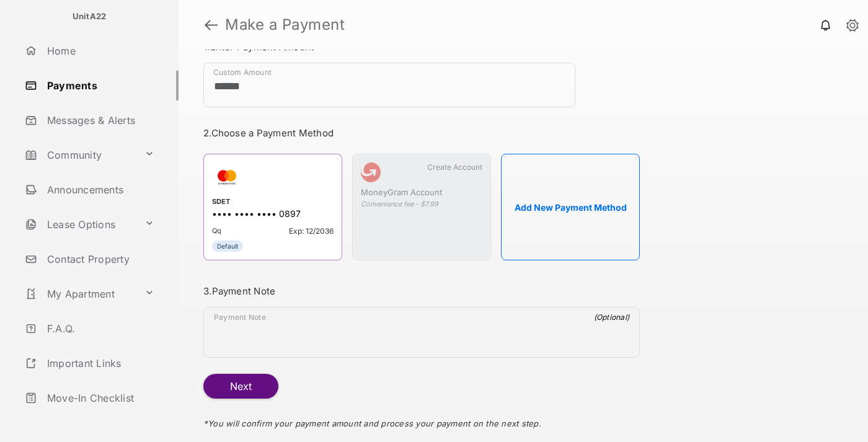 The image size is (868, 442). What do you see at coordinates (421, 193) in the screenshot?
I see `div: MoneyGram Account` at bounding box center [421, 193].